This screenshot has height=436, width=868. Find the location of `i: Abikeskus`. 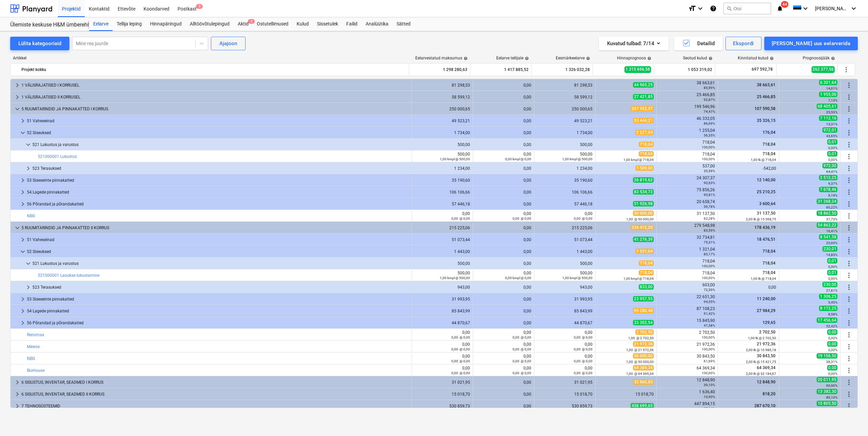

i: Abikeskus is located at coordinates (713, 8).